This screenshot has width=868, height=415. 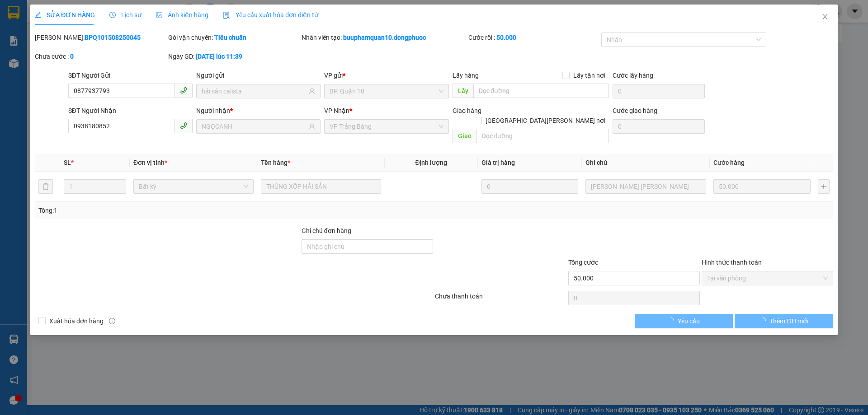 I want to click on label: Cước giao hàng, so click(x=635, y=111).